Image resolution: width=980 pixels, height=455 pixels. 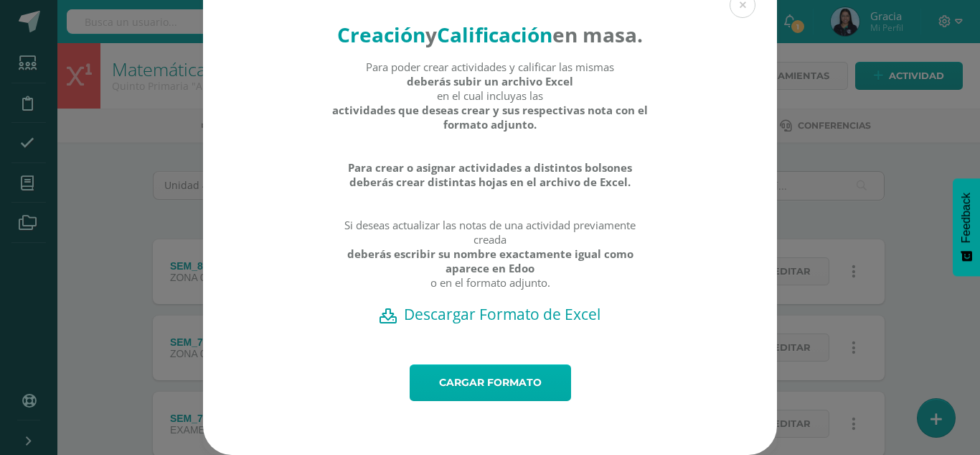 I want to click on h2: Descargar Formato de Excel, so click(x=490, y=314).